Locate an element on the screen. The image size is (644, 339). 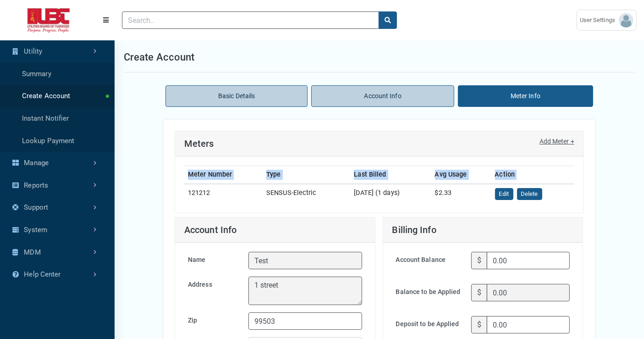
a: Add Meter + is located at coordinates (557, 141).